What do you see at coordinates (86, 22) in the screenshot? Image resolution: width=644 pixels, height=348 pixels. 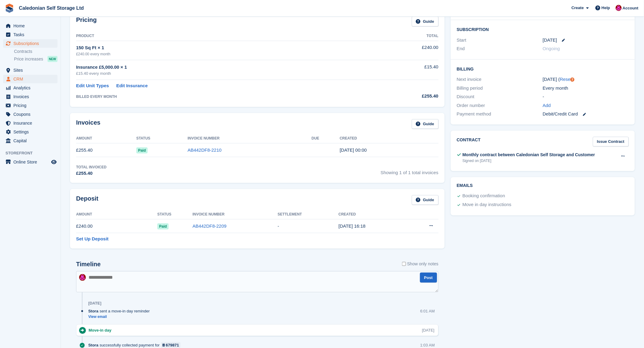 I see `h2: Pricing` at bounding box center [86, 22].